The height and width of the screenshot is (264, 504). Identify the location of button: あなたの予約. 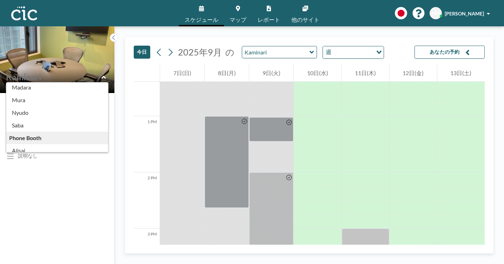
(450, 52).